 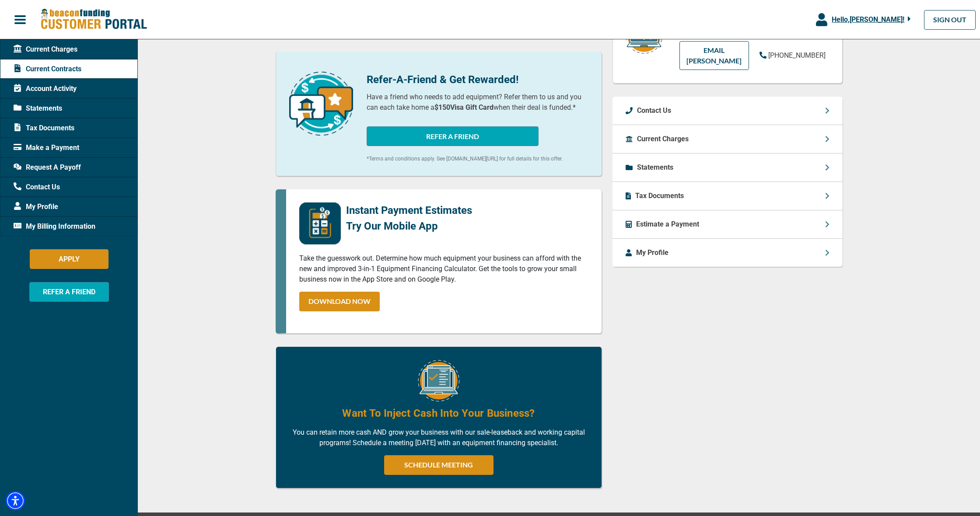 I want to click on p: Refer-A-Friend & Get Rewarded!, so click(x=477, y=79).